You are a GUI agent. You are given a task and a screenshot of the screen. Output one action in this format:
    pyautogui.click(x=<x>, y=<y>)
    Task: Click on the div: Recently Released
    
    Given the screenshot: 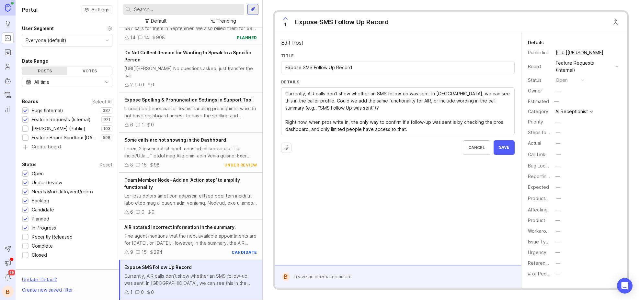 What is the action you would take?
    pyautogui.click(x=52, y=237)
    